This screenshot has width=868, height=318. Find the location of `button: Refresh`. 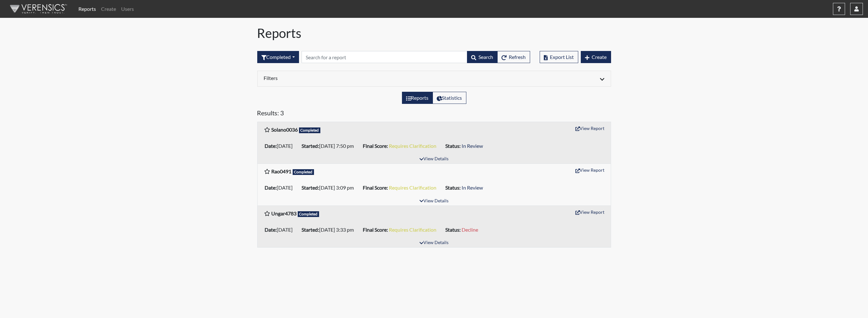

button: Refresh is located at coordinates (514, 57).